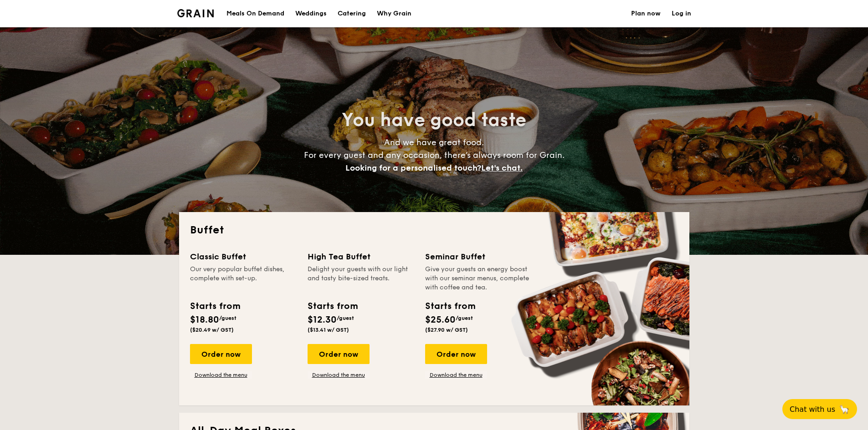 This screenshot has height=430, width=868. What do you see at coordinates (434, 155) in the screenshot?
I see `span: And we have great food. For every guest and any occasion, there’s always room for Grain.` at bounding box center [434, 155].